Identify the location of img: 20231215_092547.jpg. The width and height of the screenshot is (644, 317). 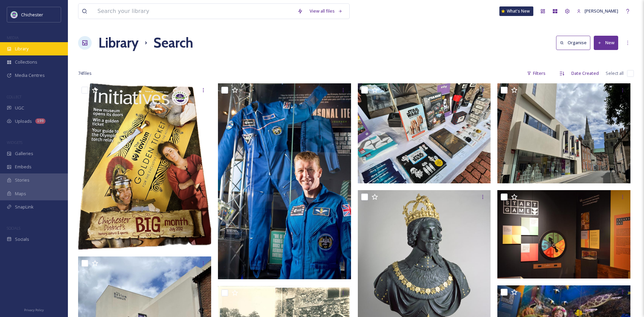
(424, 133).